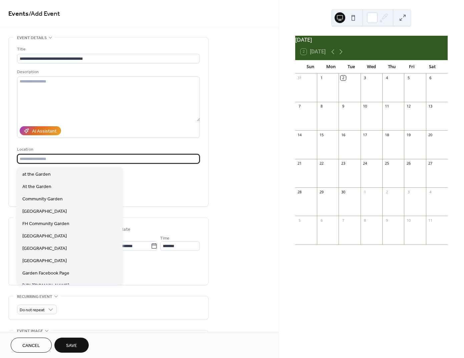  What do you see at coordinates (300, 78) in the screenshot?
I see `div: 31` at bounding box center [300, 78].